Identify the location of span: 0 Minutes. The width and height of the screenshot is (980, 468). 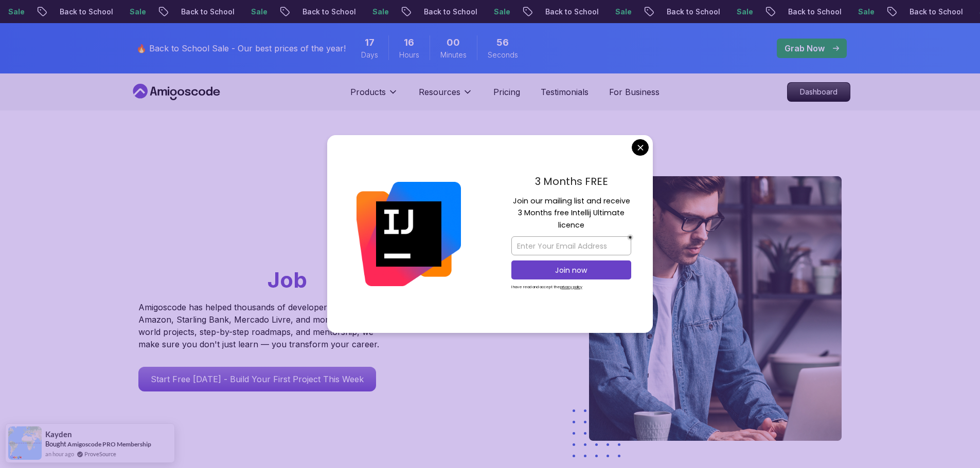
(453, 43).